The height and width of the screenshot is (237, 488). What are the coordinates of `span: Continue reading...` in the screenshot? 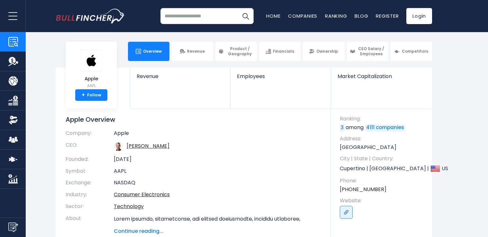 It's located at (217, 231).